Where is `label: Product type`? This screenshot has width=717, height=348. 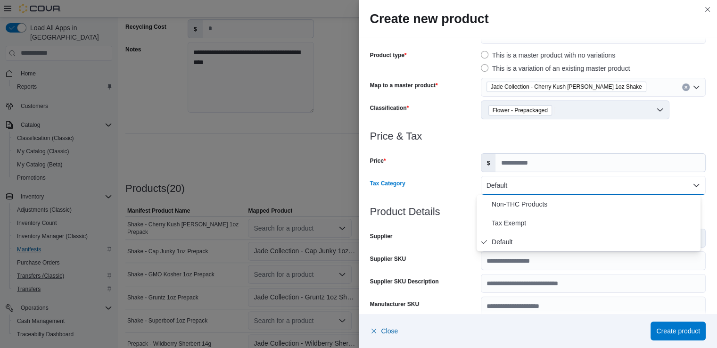 label: Product type is located at coordinates (389, 55).